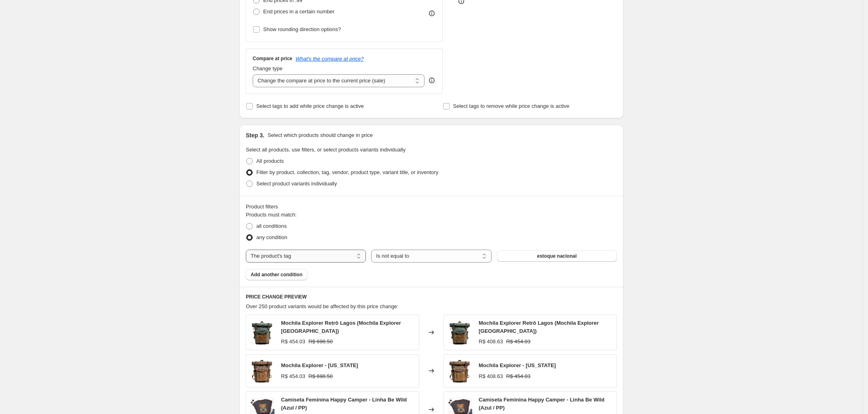 The height and width of the screenshot is (414, 868). Describe the element at coordinates (255, 135) in the screenshot. I see `h2: Step 3.` at that location.